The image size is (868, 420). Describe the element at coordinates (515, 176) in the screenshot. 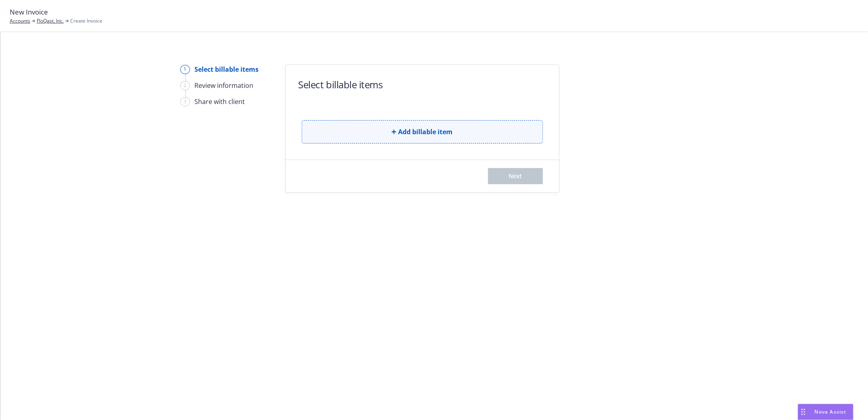

I see `span: Next` at that location.